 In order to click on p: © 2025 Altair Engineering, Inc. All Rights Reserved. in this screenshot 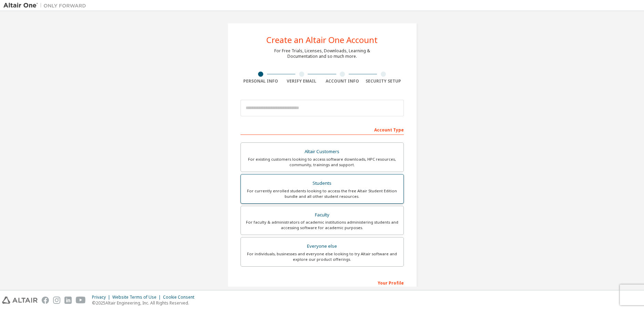, I will do `click(145, 303)`.